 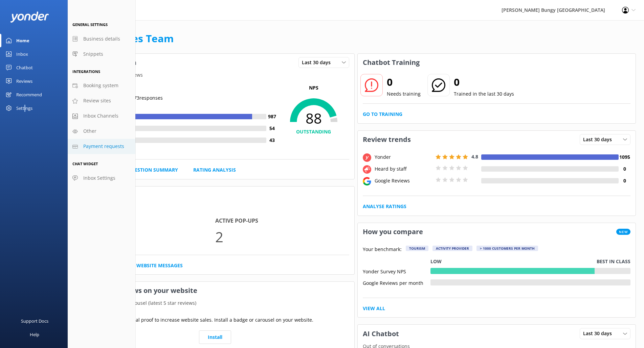 What do you see at coordinates (484, 94) in the screenshot?
I see `p: Trained in the last 30 days` at bounding box center [484, 94].